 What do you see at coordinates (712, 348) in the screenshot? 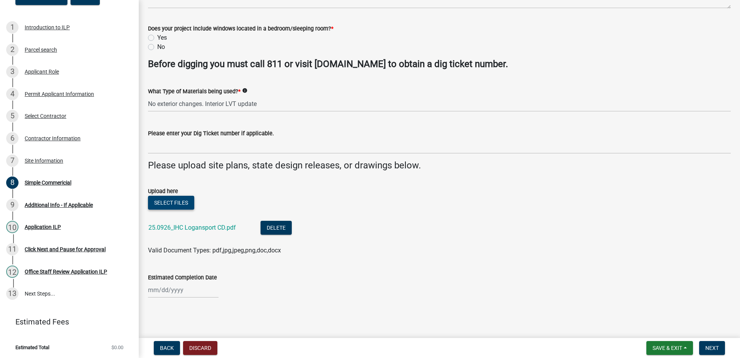
I see `span: Next` at bounding box center [712, 348].